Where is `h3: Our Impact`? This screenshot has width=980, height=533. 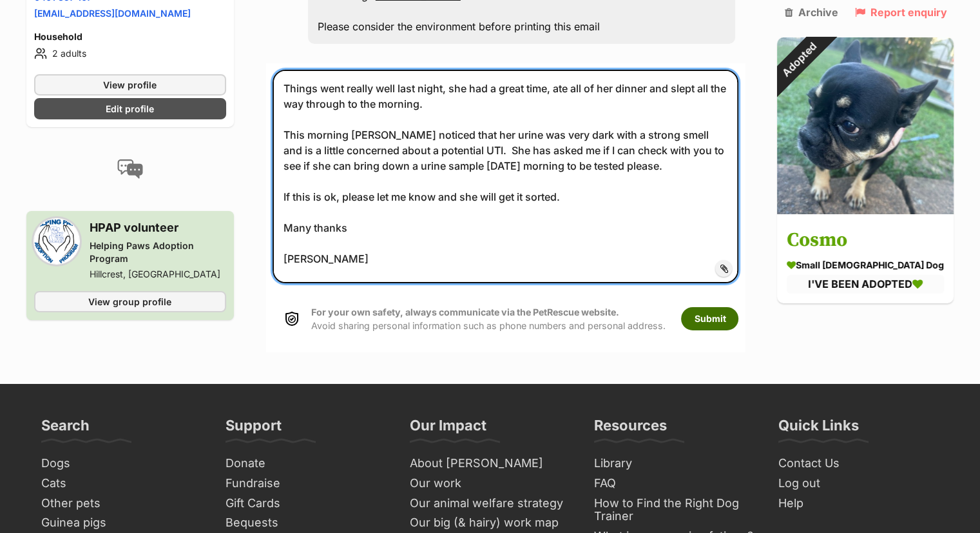 h3: Our Impact is located at coordinates (448, 429).